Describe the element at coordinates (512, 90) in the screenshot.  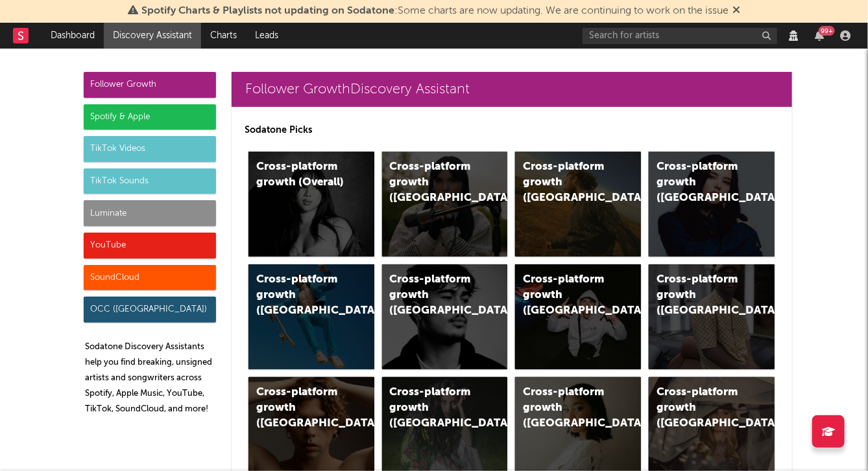
I see `a: Follower GrowthDiscovery Assistant` at that location.